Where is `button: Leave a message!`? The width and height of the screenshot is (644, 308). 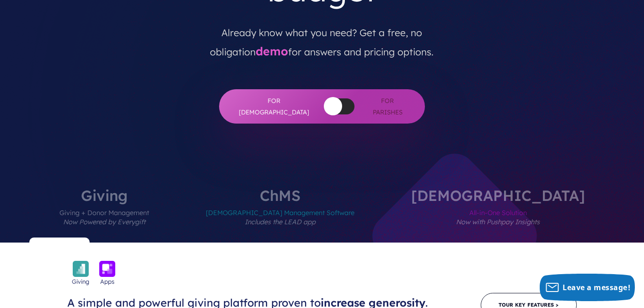 button: Leave a message! is located at coordinates (588, 288).